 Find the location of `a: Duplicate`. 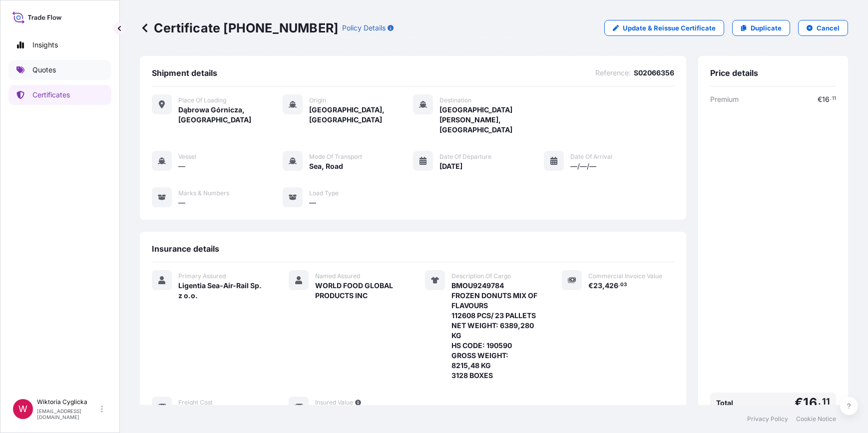

a: Duplicate is located at coordinates (761, 28).